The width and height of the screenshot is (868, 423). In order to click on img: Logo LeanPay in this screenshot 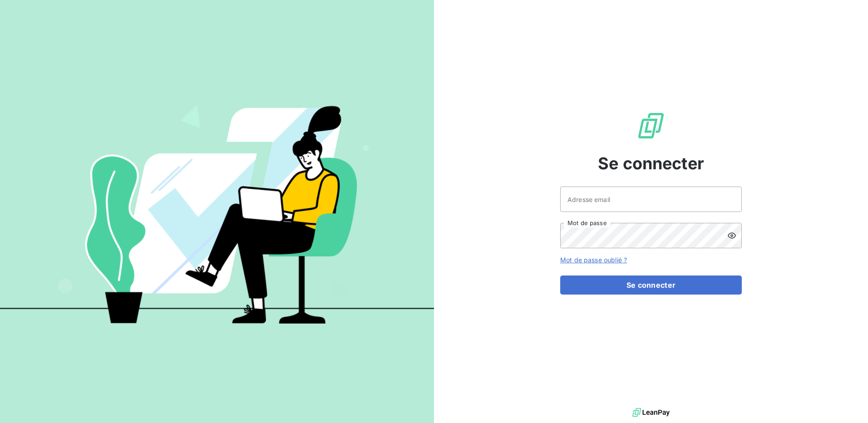, I will do `click(651, 126)`.